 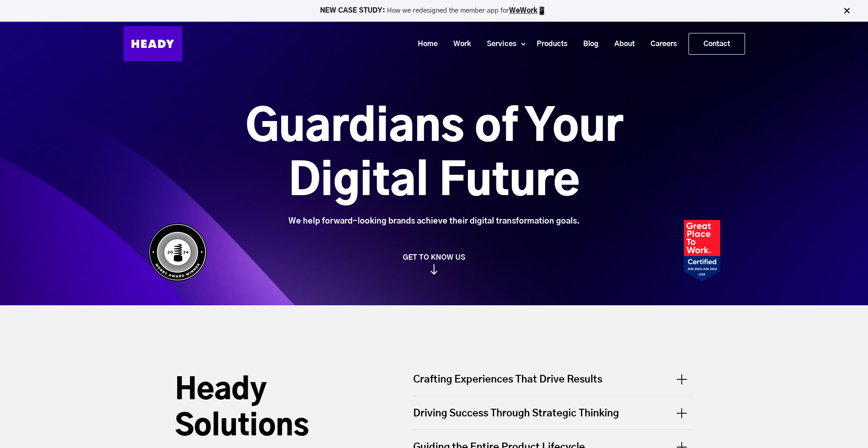 What do you see at coordinates (548, 44) in the screenshot?
I see `a: Products` at bounding box center [548, 44].